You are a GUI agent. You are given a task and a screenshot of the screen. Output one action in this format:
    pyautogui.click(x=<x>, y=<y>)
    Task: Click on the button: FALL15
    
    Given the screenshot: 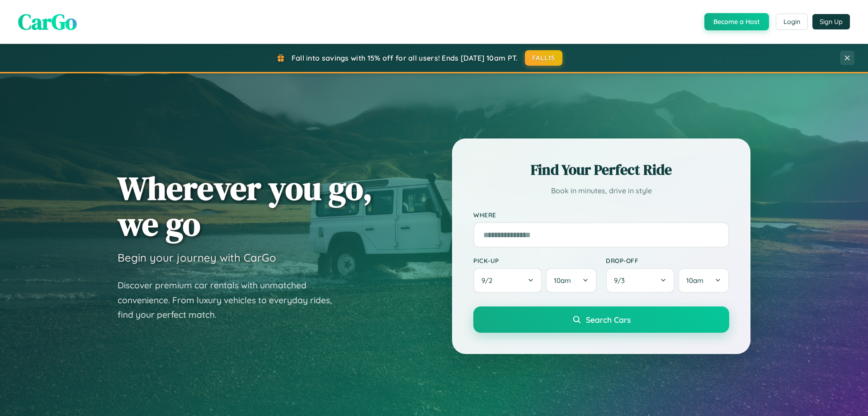 What is the action you would take?
    pyautogui.click(x=544, y=58)
    